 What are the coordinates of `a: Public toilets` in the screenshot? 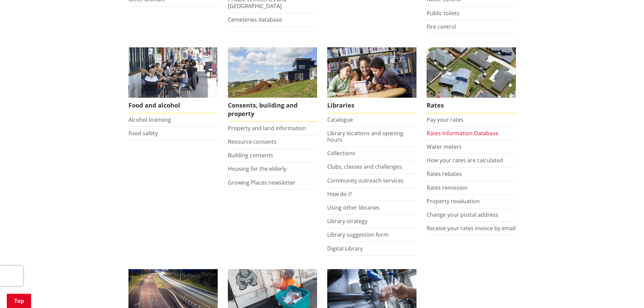 It's located at (443, 13).